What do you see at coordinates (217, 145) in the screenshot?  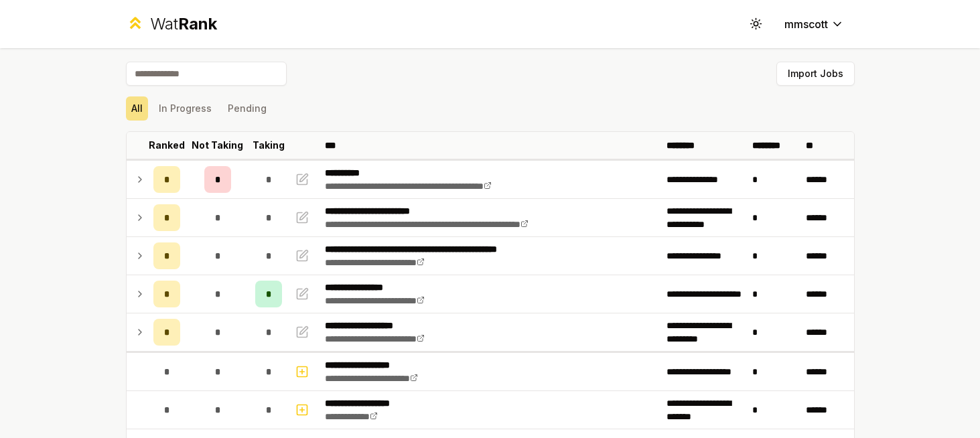 I see `p: Not Taking` at bounding box center [217, 145].